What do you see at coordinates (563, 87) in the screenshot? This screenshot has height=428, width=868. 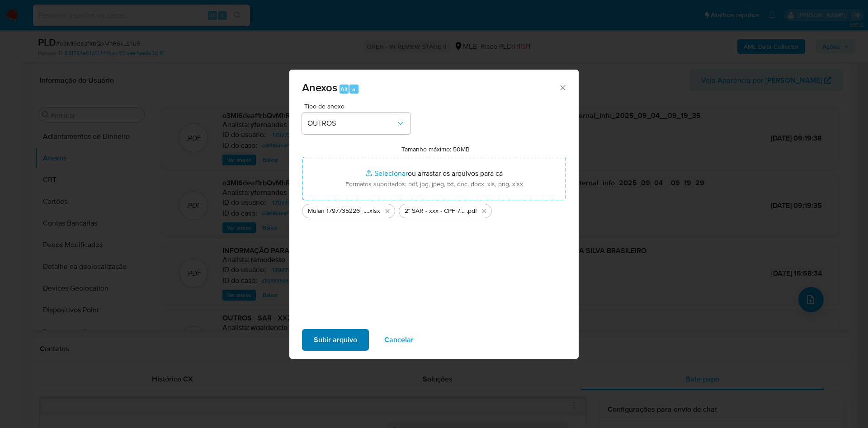 I see `button: Fechar` at bounding box center [563, 87].